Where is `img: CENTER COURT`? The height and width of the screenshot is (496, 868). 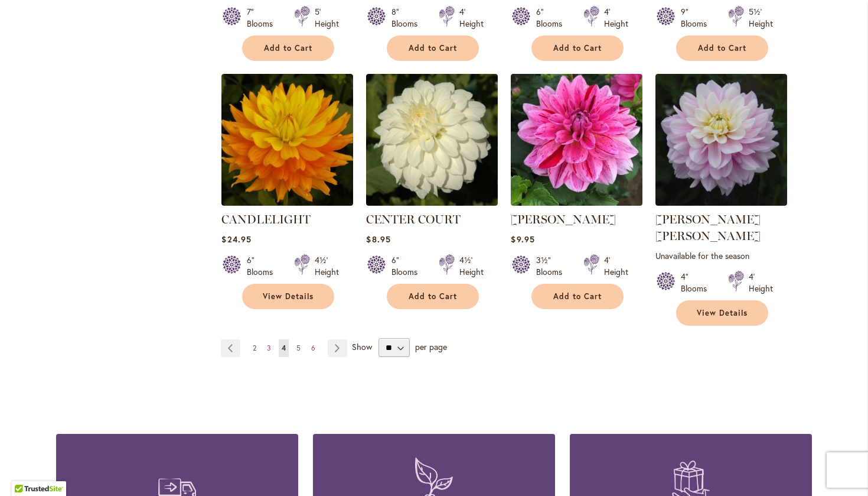
img: CENTER COURT is located at coordinates (432, 140).